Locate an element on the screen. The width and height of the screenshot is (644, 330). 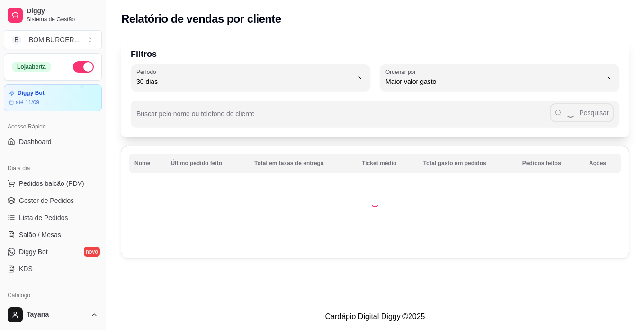
h2: Relatório de vendas por cliente is located at coordinates (202, 19).